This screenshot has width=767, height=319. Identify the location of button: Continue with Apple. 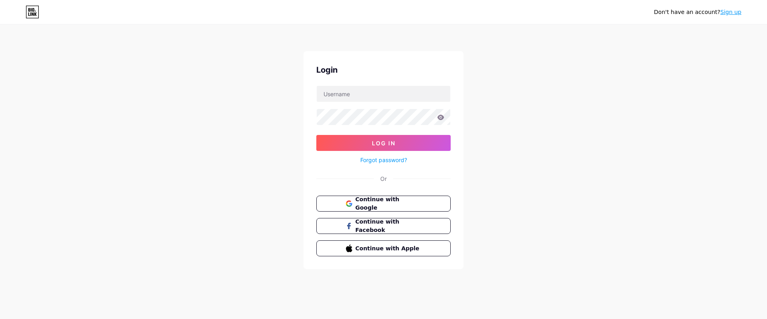
(383, 249).